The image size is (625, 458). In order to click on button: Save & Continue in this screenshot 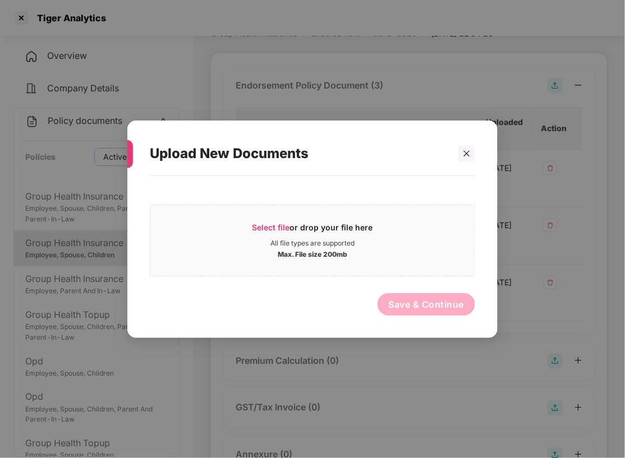, I will do `click(426, 304)`.